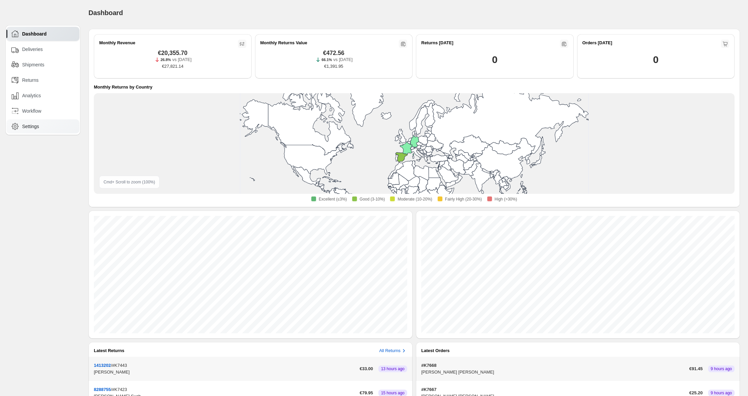 Image resolution: width=748 pixels, height=396 pixels. I want to click on span: Settings, so click(31, 126).